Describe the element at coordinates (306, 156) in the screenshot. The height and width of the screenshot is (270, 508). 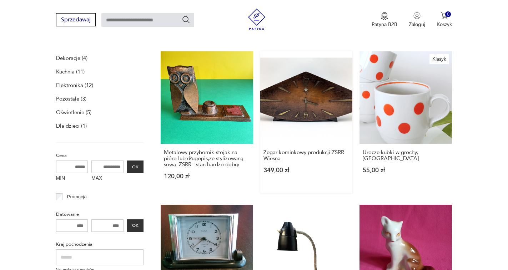
I see `h3: Zegar kominkowy produkcji ZSRR Wiesna.` at that location.